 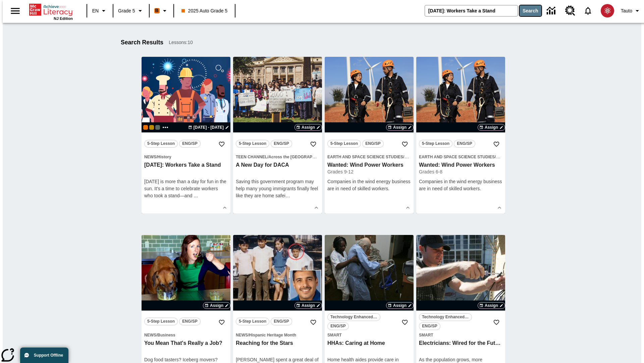 What do you see at coordinates (461, 343) in the screenshot?
I see `h3: Electricians: Wired for the Future` at bounding box center [461, 343].